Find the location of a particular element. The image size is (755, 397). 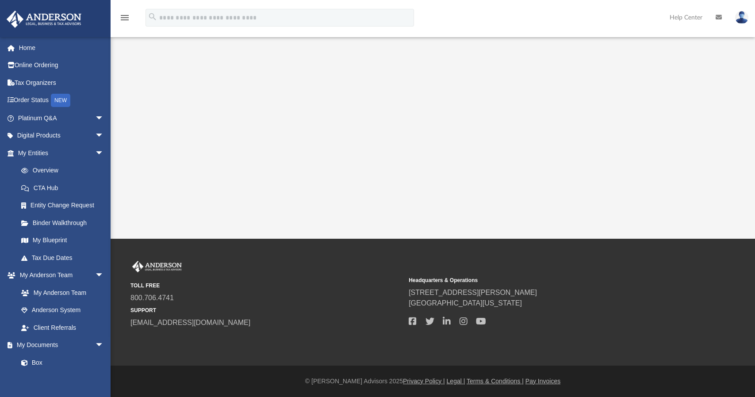

small: SUPPORT is located at coordinates (266, 310).